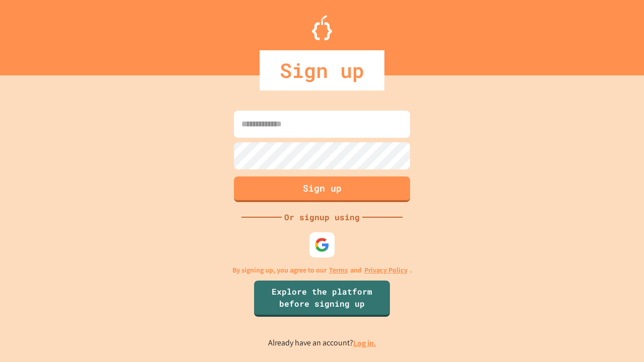 The height and width of the screenshot is (362, 644). I want to click on a: Terms, so click(338, 270).